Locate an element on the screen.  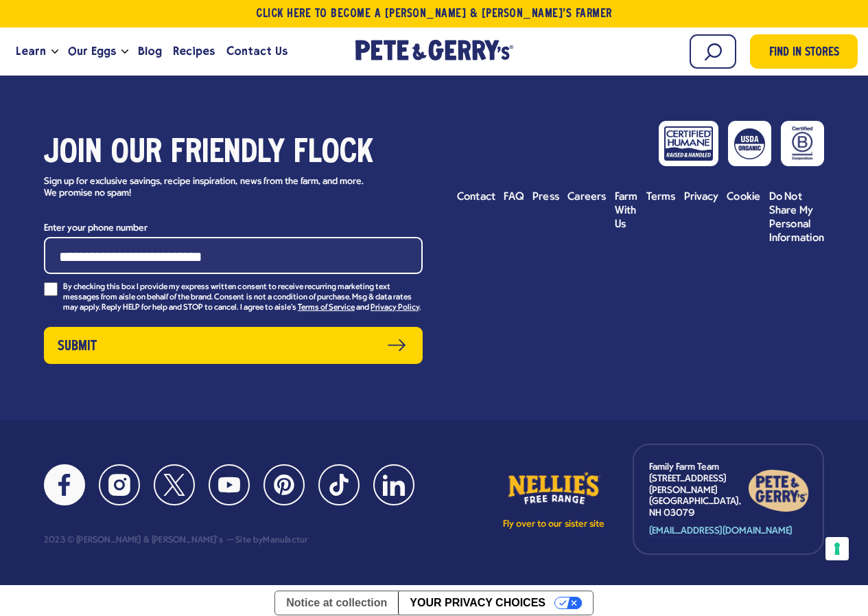
span: Blog is located at coordinates (150, 50).